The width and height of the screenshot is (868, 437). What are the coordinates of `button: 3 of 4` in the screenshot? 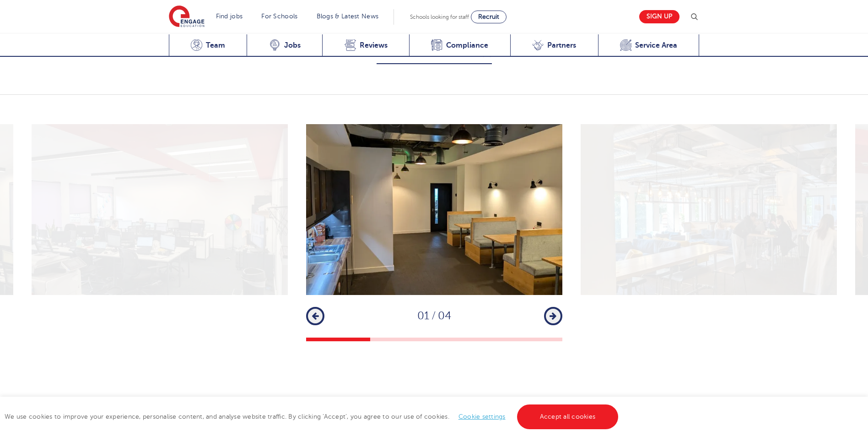 It's located at (466, 339).